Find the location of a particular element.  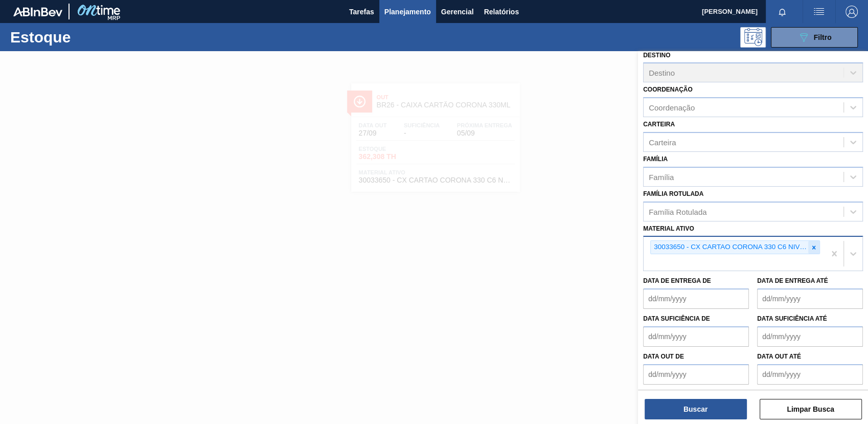

img: TNhmsLtSVTkK8tSr43FrP2fwEKptu5GPRR3wAAAABJRU5ErkJggg== is located at coordinates (38, 11).